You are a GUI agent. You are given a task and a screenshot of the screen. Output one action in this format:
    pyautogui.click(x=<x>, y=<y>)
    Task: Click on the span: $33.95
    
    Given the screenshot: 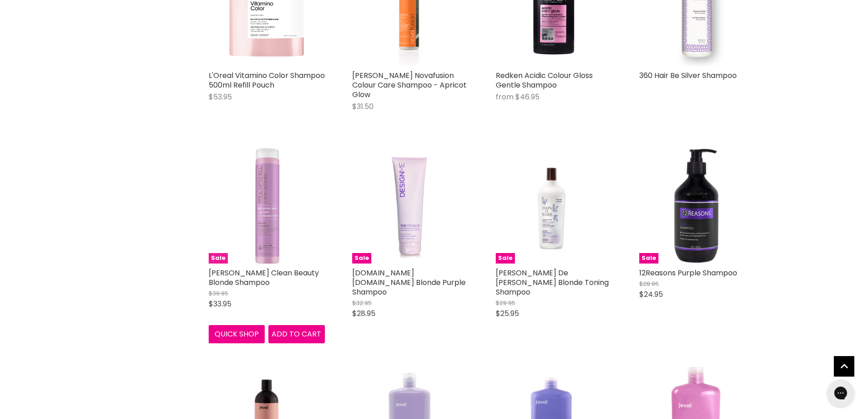 What is the action you would take?
    pyautogui.click(x=220, y=303)
    